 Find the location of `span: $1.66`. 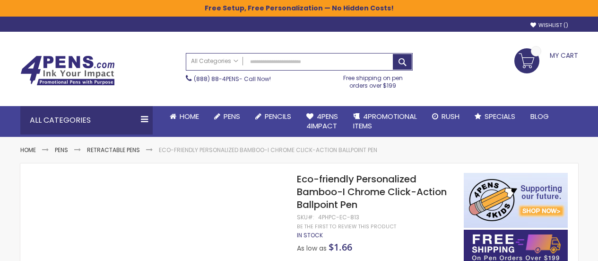

span: $1.66 is located at coordinates (341, 246).